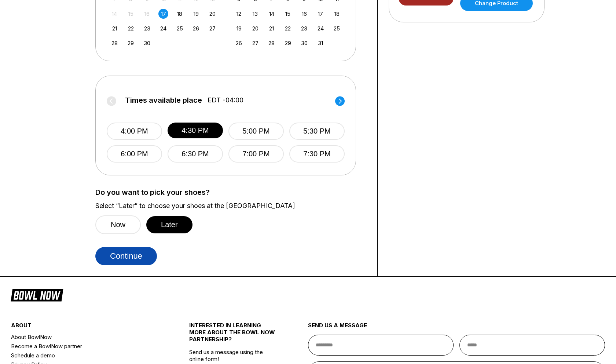 The width and height of the screenshot is (616, 364). Describe the element at coordinates (126, 255) in the screenshot. I see `button: Continue` at that location.